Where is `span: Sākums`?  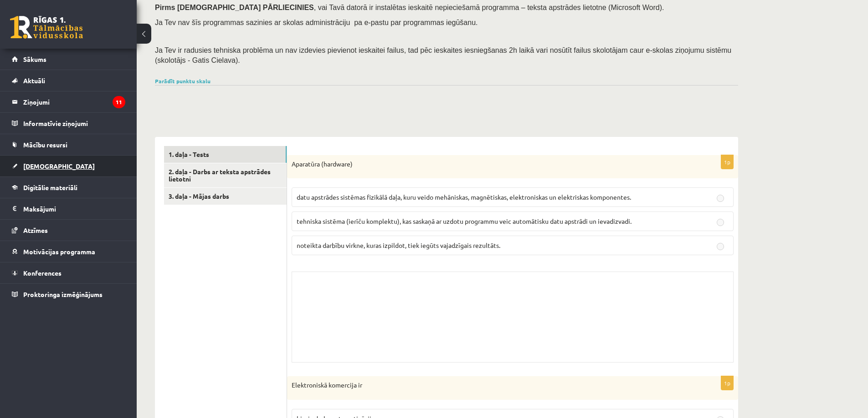
span: Sākums is located at coordinates (35, 59).